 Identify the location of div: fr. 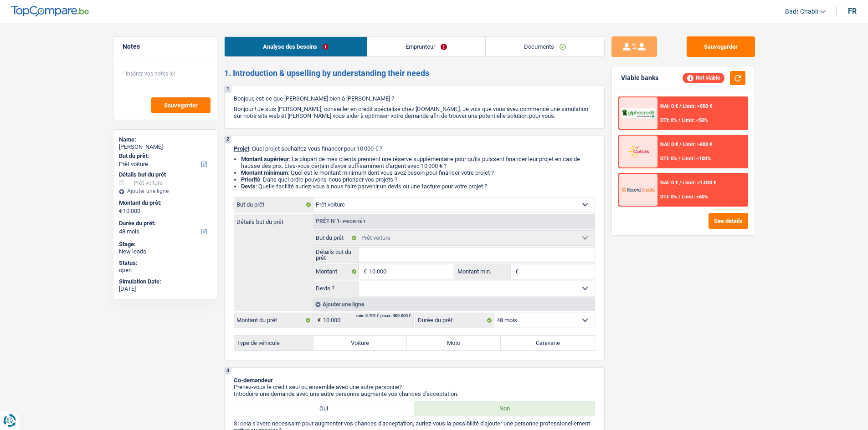
(852, 11).